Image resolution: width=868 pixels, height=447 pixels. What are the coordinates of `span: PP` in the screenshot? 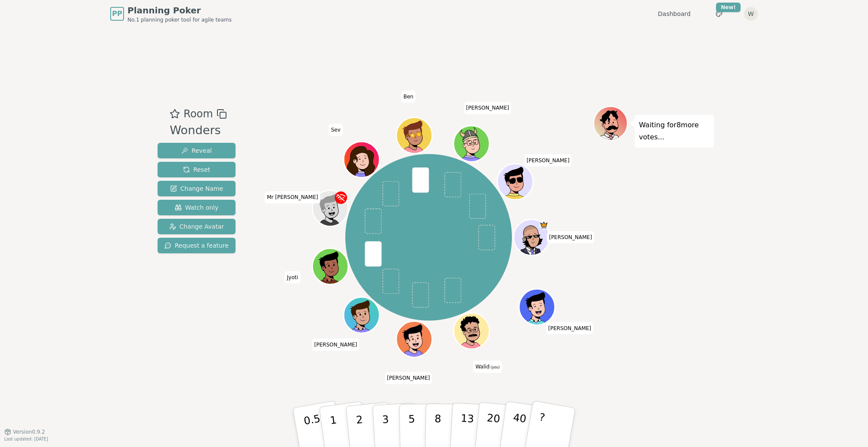 It's located at (117, 13).